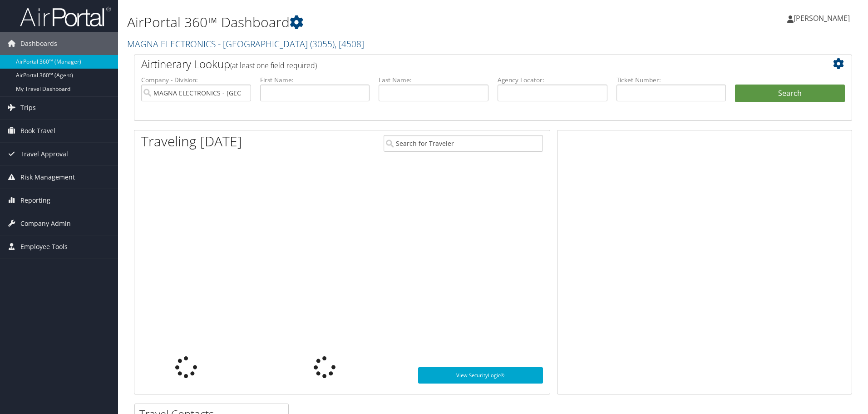 This screenshot has width=868, height=414. I want to click on span: ( 3055 ), so click(322, 43).